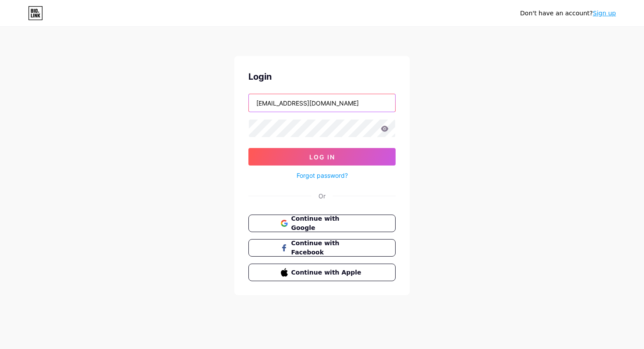 The image size is (644, 349). Describe the element at coordinates (322, 103) in the screenshot. I see `input: Username` at that location.